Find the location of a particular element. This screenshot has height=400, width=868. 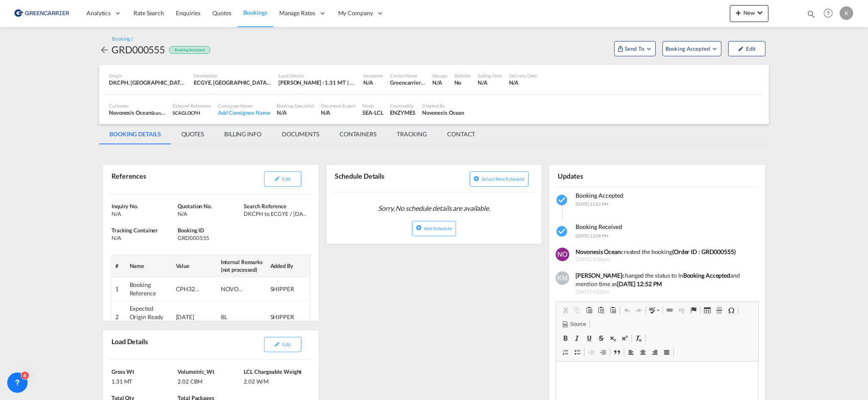

a: Paste from Word is located at coordinates (613, 311).